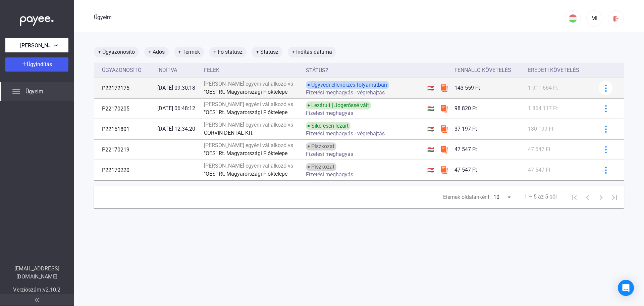 The width and height of the screenshot is (644, 306). Describe the element at coordinates (541, 129) in the screenshot. I see `font: 180 199 Ft` at that location.